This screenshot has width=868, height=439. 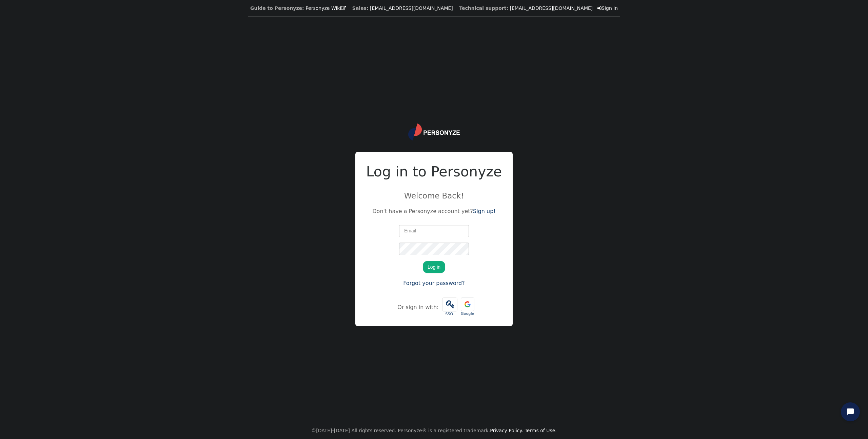 What do you see at coordinates (419, 307) in the screenshot?
I see `div: Or sign in with:` at bounding box center [419, 307].